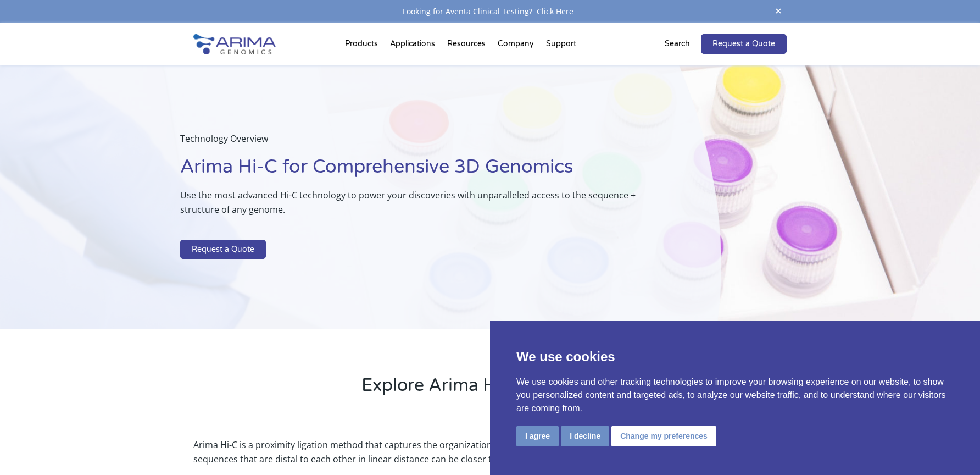 This screenshot has width=980, height=475. I want to click on p: Use the most advanced Hi-C technology to power your discoveries with unparalleled access to the s..., so click(423, 207).